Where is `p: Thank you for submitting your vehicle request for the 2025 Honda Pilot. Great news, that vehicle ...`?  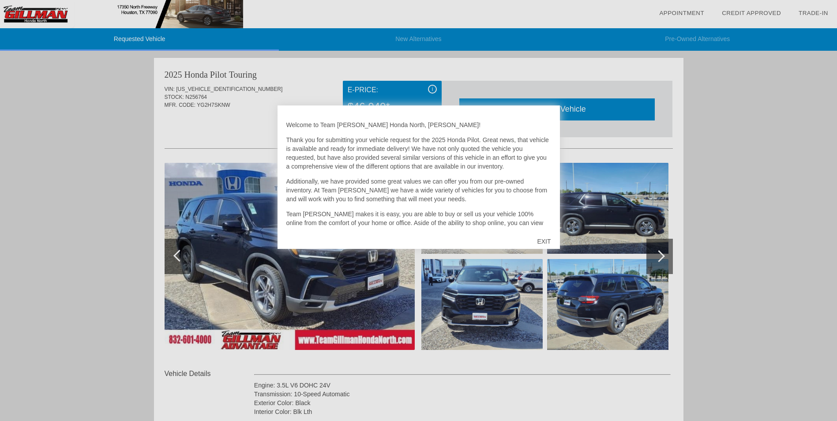
p: Thank you for submitting your vehicle request for the 2025 Honda Pilot. Great news, that vehicle ... is located at coordinates (419, 153).